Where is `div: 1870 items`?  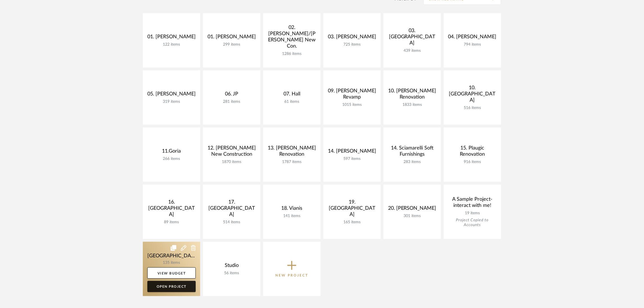
div: 1870 items is located at coordinates (232, 162).